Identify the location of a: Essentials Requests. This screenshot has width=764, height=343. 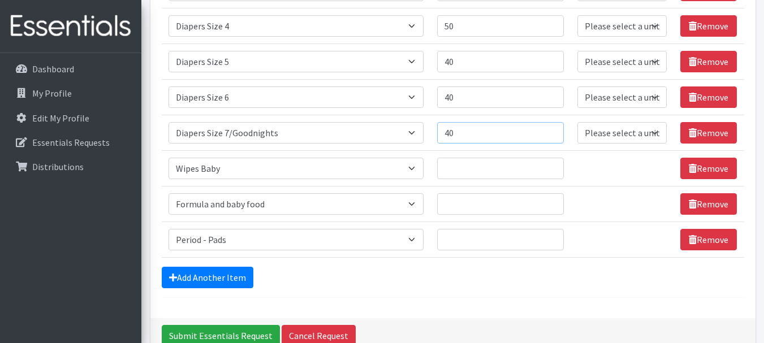
(71, 143).